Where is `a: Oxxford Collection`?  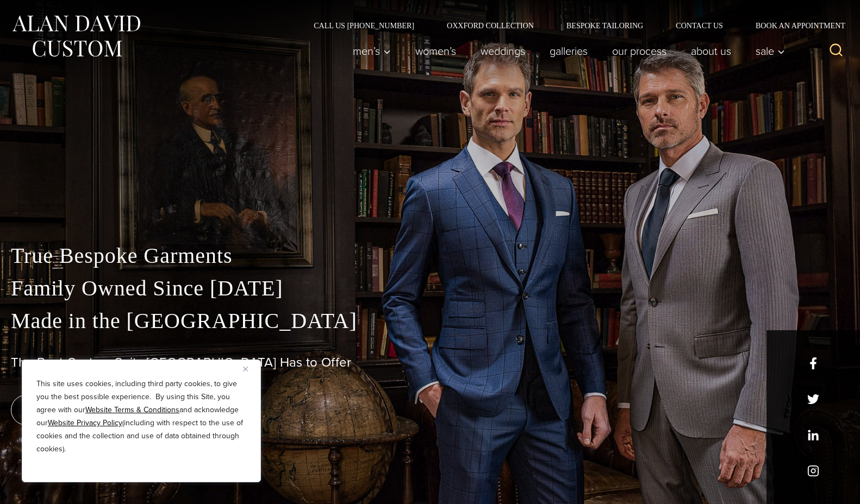
a: Oxxford Collection is located at coordinates (491, 25).